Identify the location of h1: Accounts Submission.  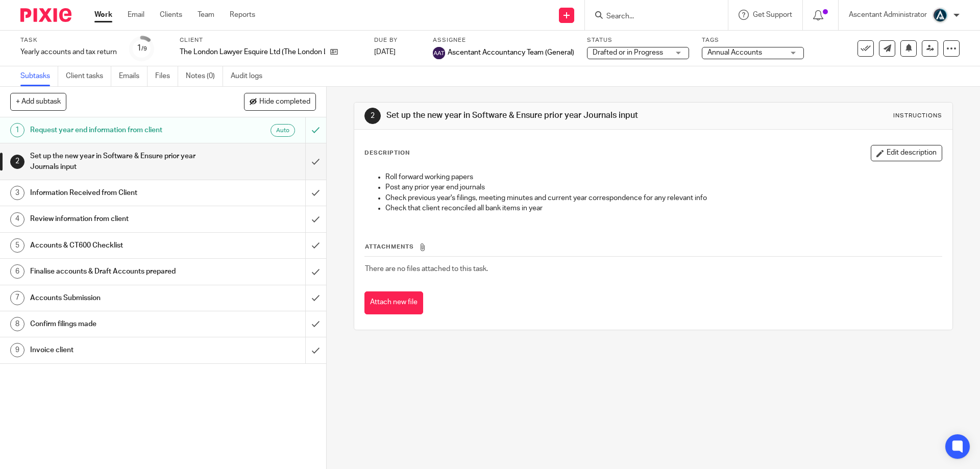
(119, 298).